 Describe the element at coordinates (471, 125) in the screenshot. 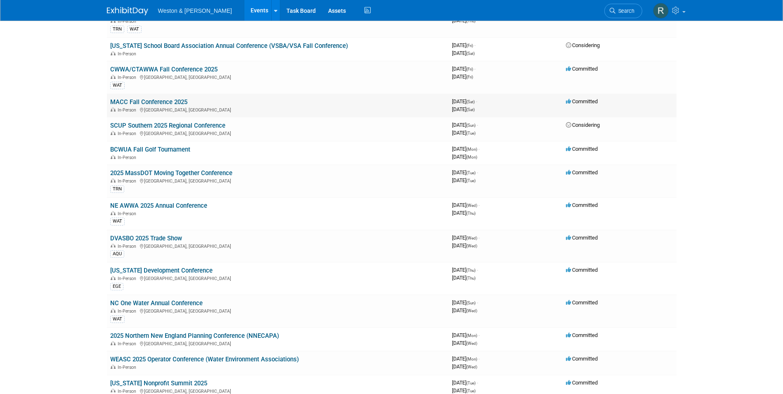

I see `span: (Sun)` at that location.